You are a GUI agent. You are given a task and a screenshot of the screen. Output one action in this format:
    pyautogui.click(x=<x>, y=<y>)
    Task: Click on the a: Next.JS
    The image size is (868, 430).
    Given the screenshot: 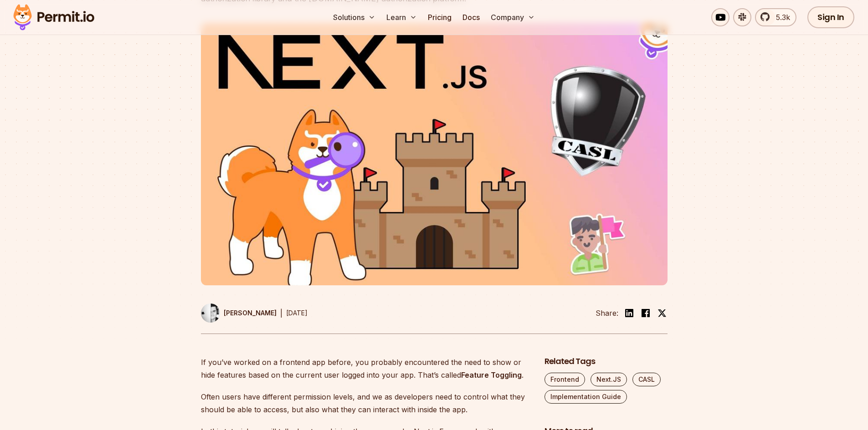 What is the action you would take?
    pyautogui.click(x=609, y=379)
    